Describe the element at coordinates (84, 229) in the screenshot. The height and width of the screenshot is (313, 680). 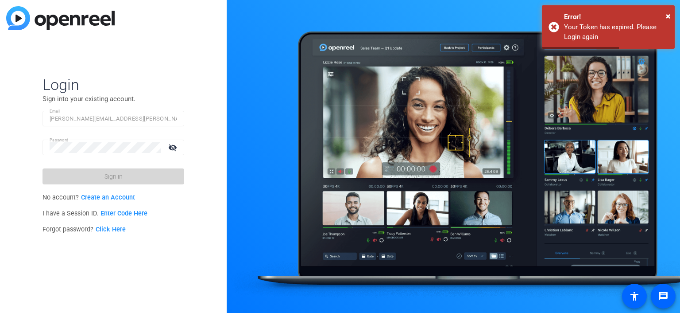
I see `span: Forgot password?` at that location.